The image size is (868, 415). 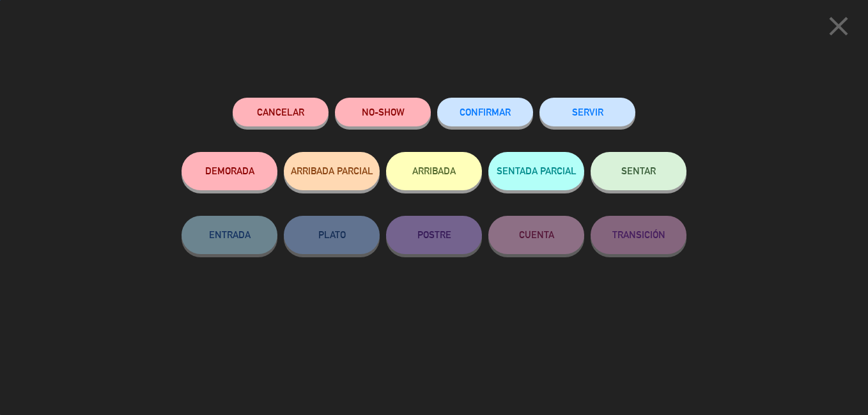 I want to click on button: TRANSICIÓN, so click(x=639, y=235).